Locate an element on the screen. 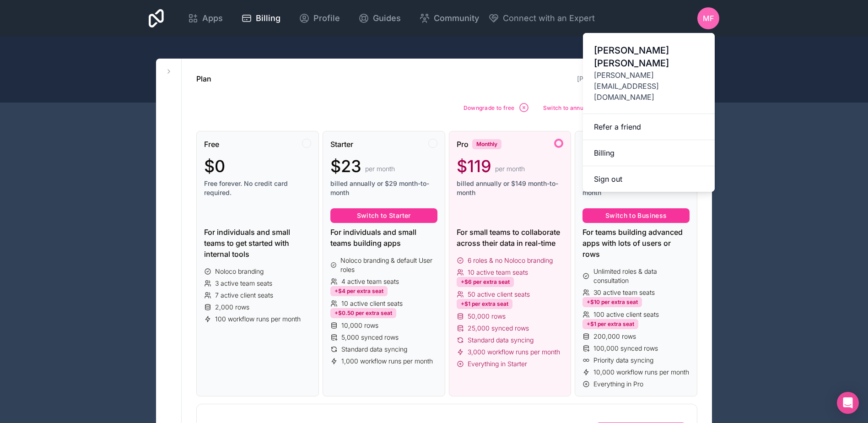 Image resolution: width=868 pixels, height=423 pixels. span: Profile is located at coordinates (327, 18).